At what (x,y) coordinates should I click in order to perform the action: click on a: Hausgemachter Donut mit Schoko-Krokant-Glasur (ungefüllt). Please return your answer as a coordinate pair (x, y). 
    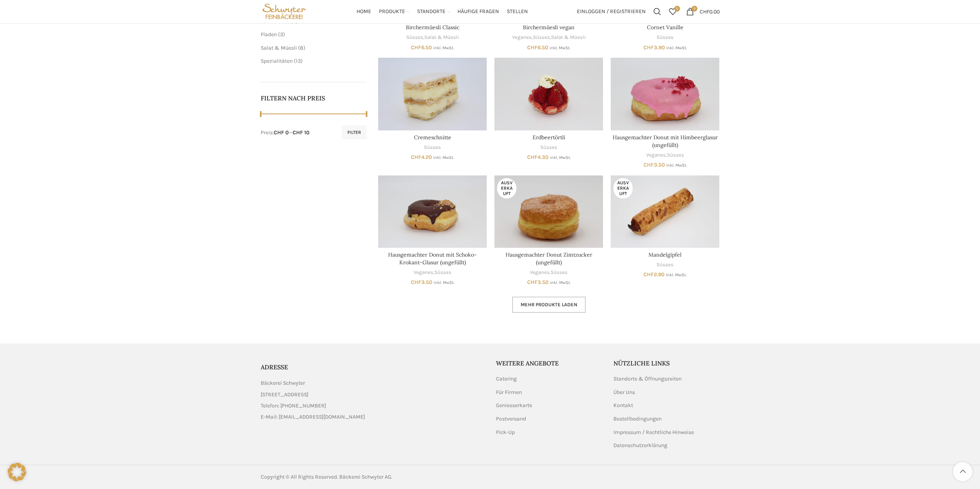
    Looking at the image, I should click on (433, 212).